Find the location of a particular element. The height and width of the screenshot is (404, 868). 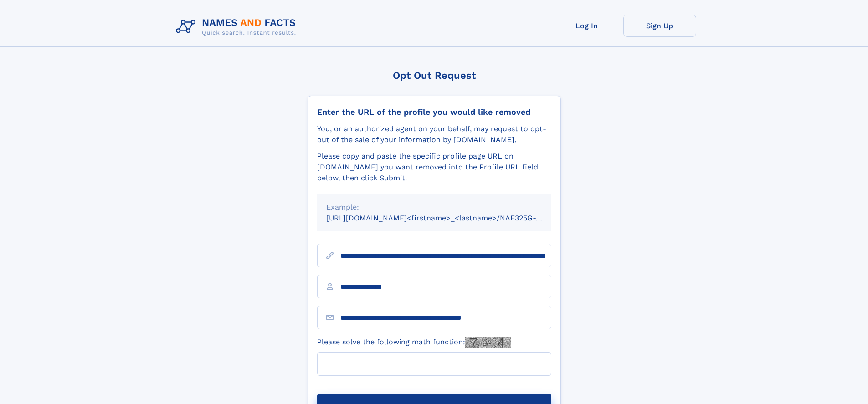

div: You, or an authorized agent on your behalf, may request to opt-out of the sale of your informatio... is located at coordinates (434, 135).